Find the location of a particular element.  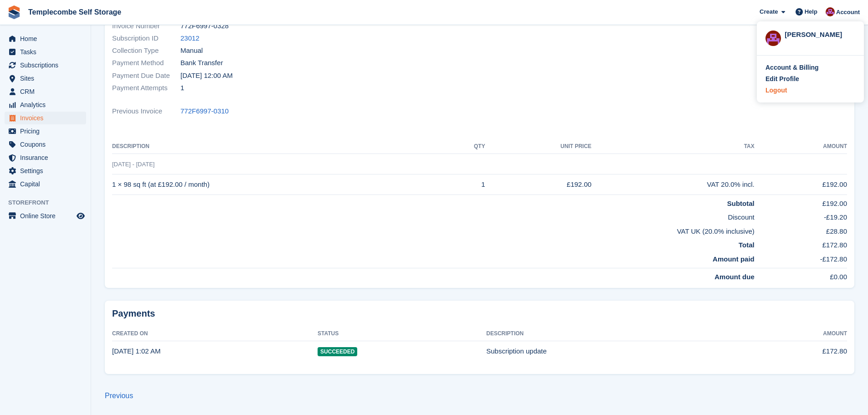

th: Tax is located at coordinates (673, 147).